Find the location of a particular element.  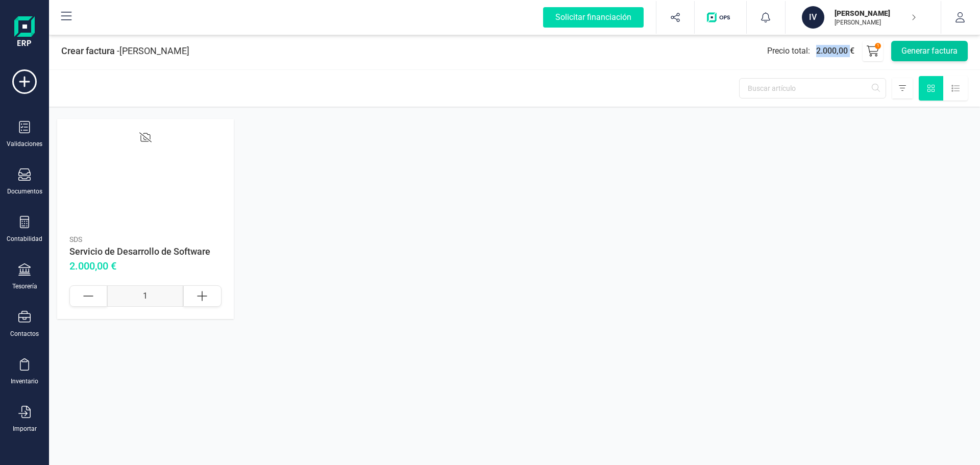

span: Crear factura is located at coordinates (88, 50).